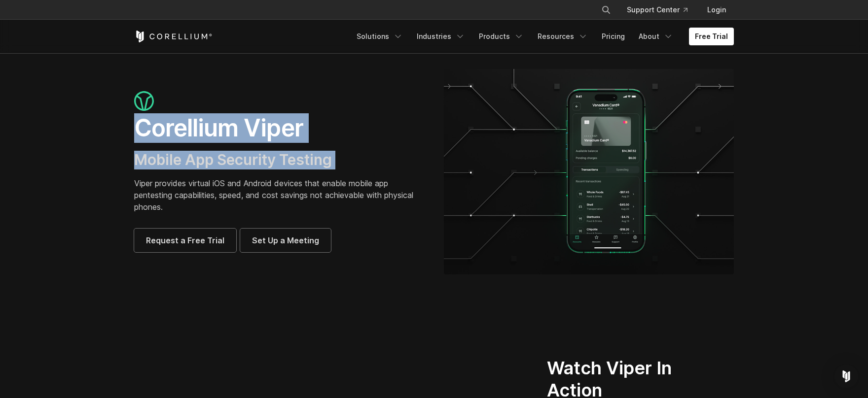 The image size is (868, 398). What do you see at coordinates (279, 128) in the screenshot?
I see `h1: Corellium Viper` at bounding box center [279, 128].